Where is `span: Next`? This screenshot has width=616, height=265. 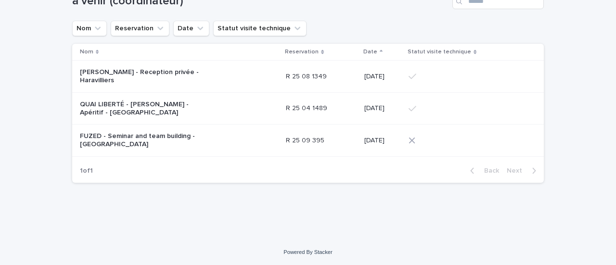
span: Next is located at coordinates (517, 171).